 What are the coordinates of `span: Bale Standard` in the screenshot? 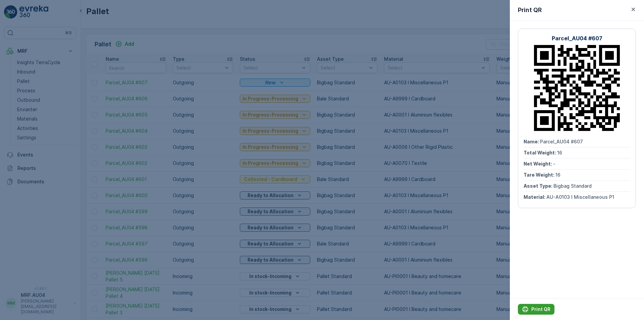 It's located at (51, 158).